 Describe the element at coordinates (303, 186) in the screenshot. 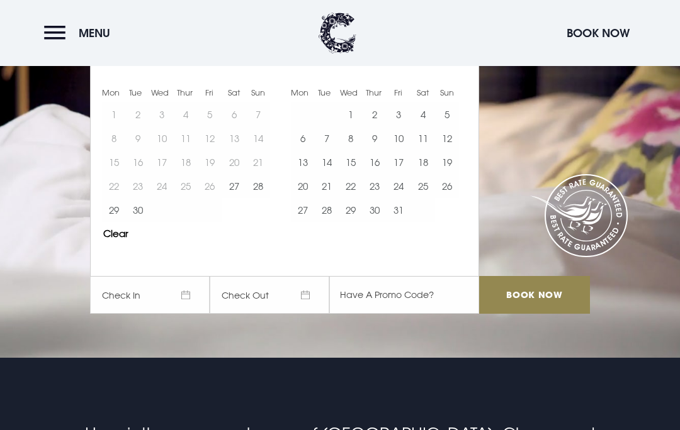

I see `td: Choose Monday, October 20, 2025 as your start date.` at that location.